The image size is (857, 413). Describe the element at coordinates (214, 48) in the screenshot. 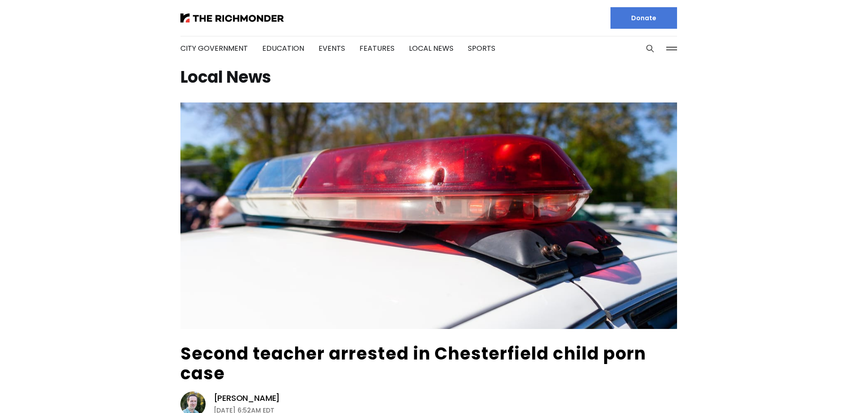

I see `a: City Government` at that location.